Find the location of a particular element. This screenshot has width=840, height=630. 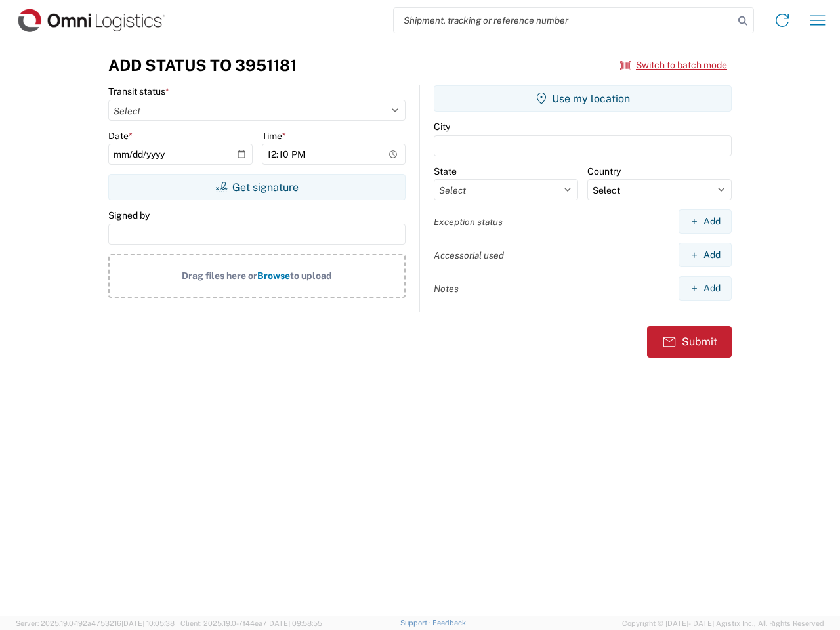

span: Client: 2025.19.0-7f44ea7 is located at coordinates (252, 624).